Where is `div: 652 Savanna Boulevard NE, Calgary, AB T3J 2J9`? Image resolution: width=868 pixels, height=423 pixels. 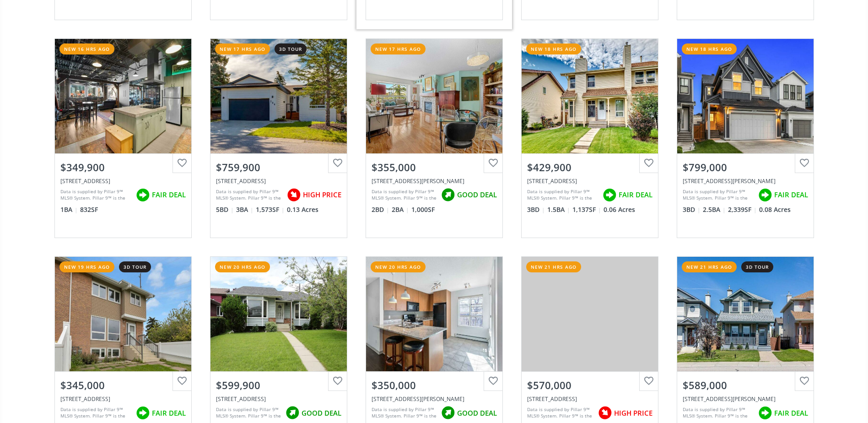 div: 652 Savanna Boulevard NE, Calgary, AB T3J 2J9 is located at coordinates (590, 399).